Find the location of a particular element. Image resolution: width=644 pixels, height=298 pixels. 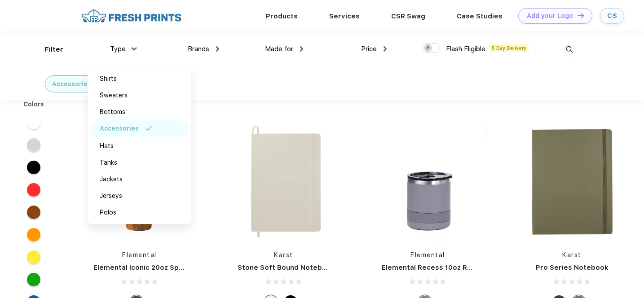

div: Colors is located at coordinates (34, 104).